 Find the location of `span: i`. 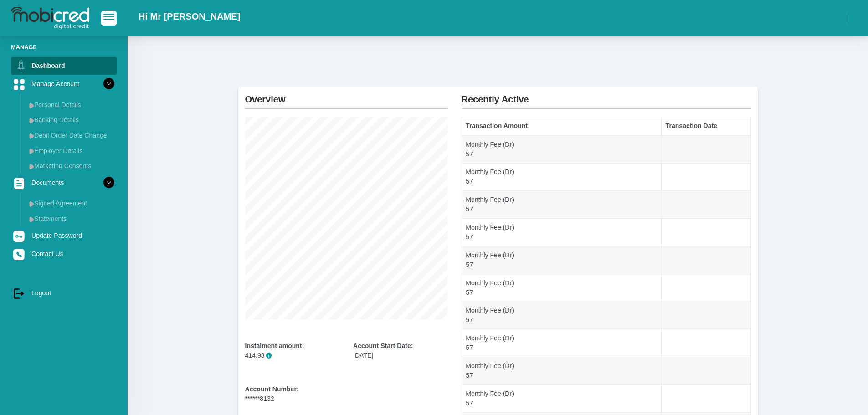

span: i is located at coordinates (269, 355).